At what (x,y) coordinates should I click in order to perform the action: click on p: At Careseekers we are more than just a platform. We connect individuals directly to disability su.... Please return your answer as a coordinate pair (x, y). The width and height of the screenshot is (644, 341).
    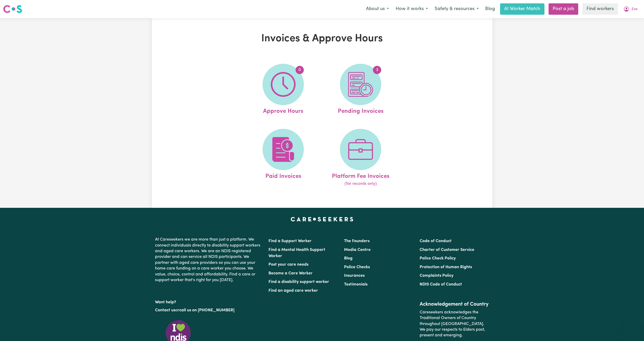
    Looking at the image, I should click on (209, 260).